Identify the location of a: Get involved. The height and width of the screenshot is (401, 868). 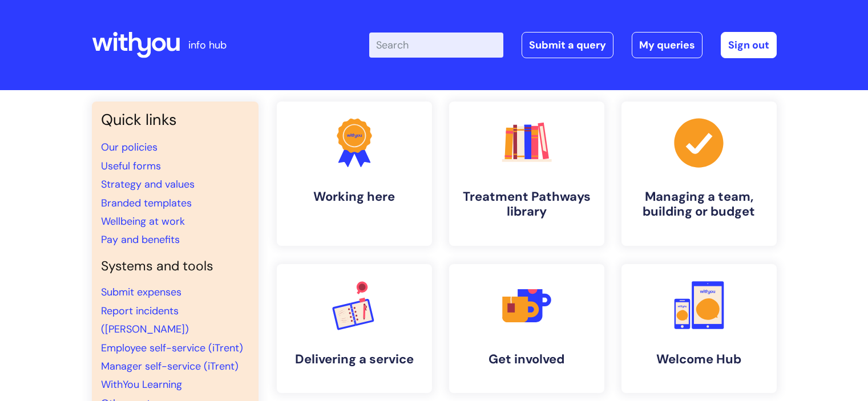
(526, 328).